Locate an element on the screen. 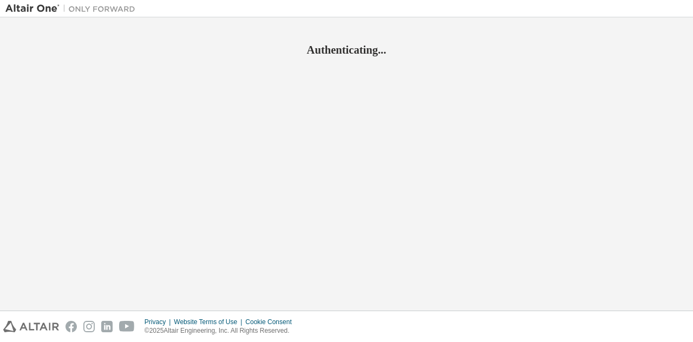 The image size is (693, 342). div: Privacy is located at coordinates (159, 322).